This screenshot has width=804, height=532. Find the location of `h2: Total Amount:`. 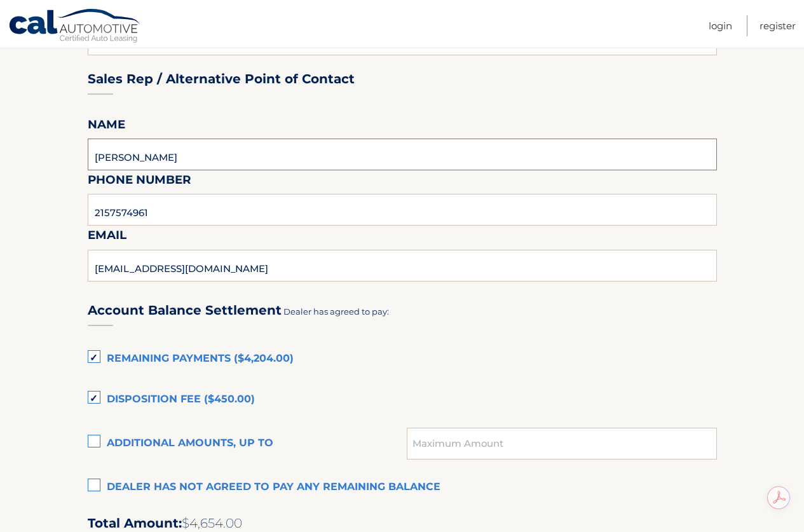

h2: Total Amount: is located at coordinates (402, 523).